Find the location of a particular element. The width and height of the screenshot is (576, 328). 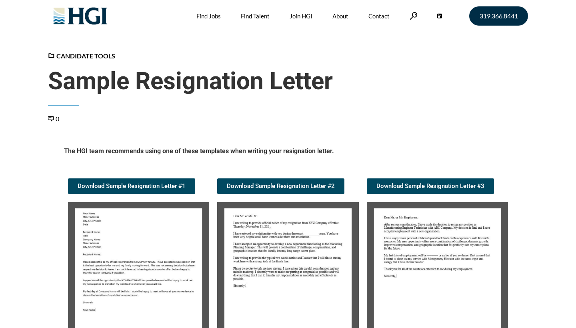

a: Search is located at coordinates (413, 16).